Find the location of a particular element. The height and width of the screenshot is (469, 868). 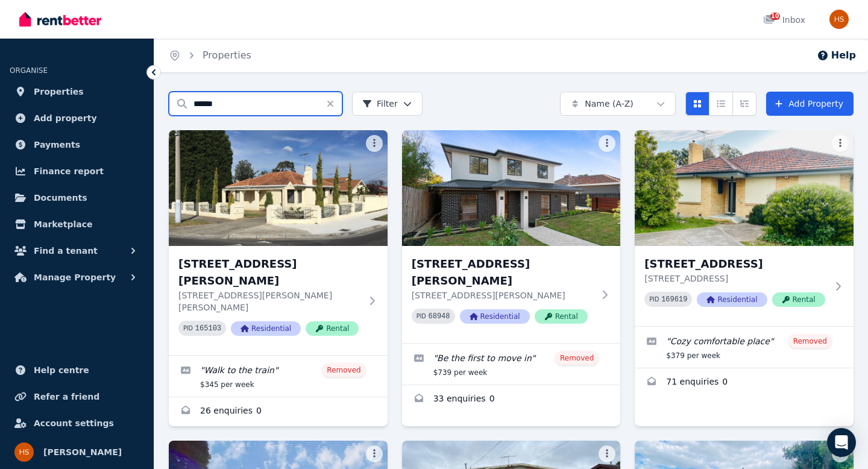

code: 68948 is located at coordinates (439, 317).